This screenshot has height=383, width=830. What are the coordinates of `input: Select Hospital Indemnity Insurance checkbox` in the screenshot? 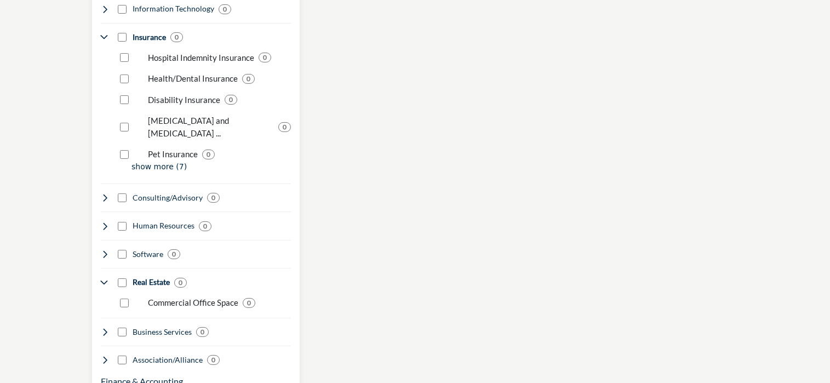 It's located at (124, 57).